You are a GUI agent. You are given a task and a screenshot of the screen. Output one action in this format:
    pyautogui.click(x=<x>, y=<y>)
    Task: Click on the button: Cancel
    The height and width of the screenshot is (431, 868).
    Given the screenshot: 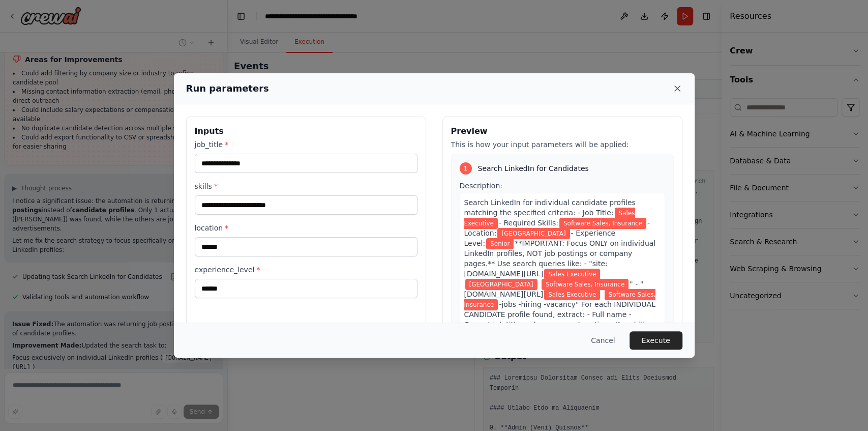 What is the action you would take?
    pyautogui.click(x=602, y=340)
    